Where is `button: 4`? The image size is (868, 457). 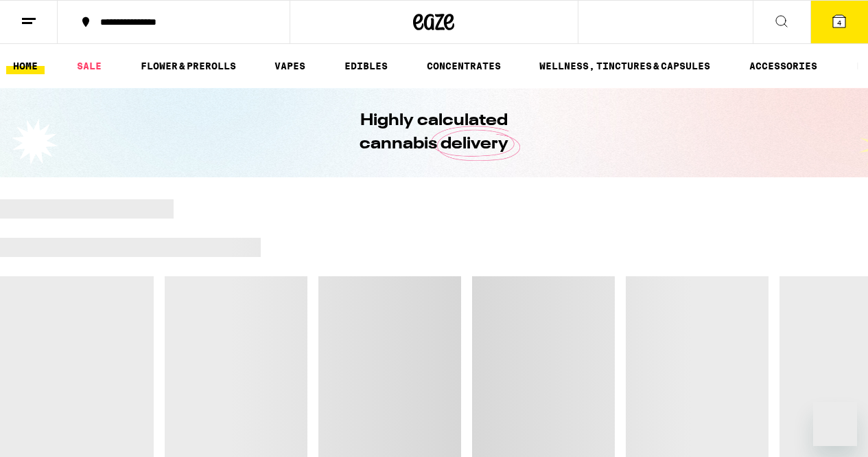
button: 4 is located at coordinates (839, 22).